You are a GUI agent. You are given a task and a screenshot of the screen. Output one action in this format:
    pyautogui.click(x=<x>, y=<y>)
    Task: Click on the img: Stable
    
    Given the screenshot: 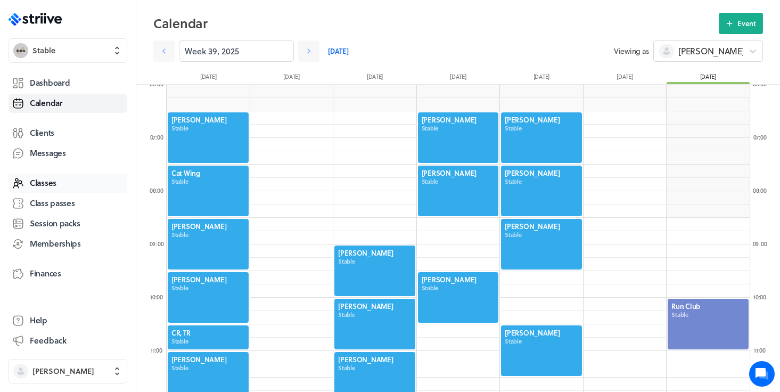 What is the action you would take?
    pyautogui.click(x=21, y=51)
    